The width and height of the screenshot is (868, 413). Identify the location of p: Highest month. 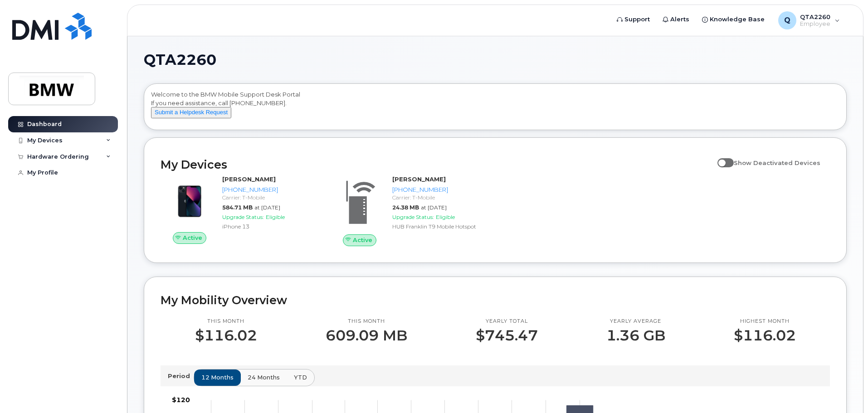
(765, 321).